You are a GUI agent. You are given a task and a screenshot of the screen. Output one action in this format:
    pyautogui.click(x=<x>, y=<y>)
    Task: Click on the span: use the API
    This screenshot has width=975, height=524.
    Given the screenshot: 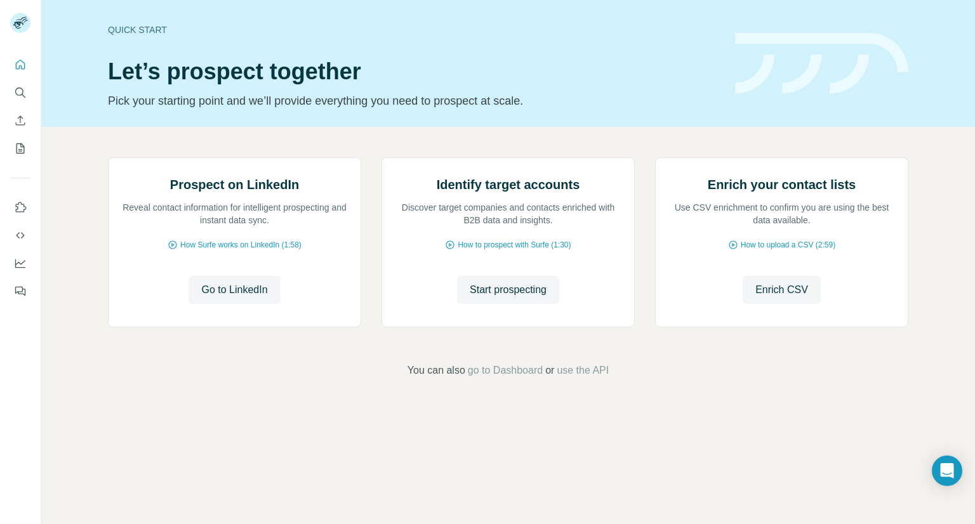 What is the action you would take?
    pyautogui.click(x=583, y=371)
    